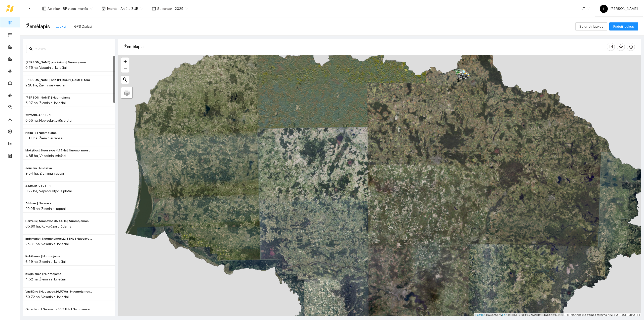 This screenshot has width=644, height=320. I want to click on a: Layers, so click(127, 93).